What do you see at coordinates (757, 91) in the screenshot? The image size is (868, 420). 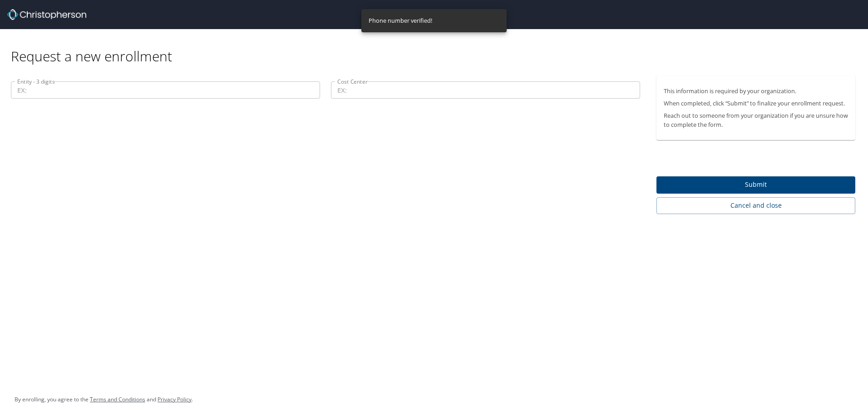 I see `p: This information is required by your organization.` at bounding box center [757, 91].